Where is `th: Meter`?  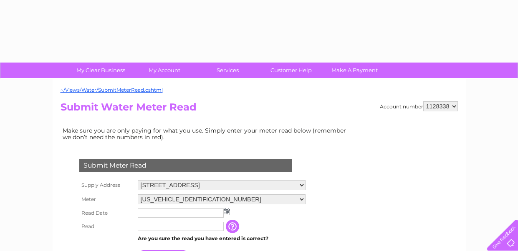
th: Meter is located at coordinates (107, 200).